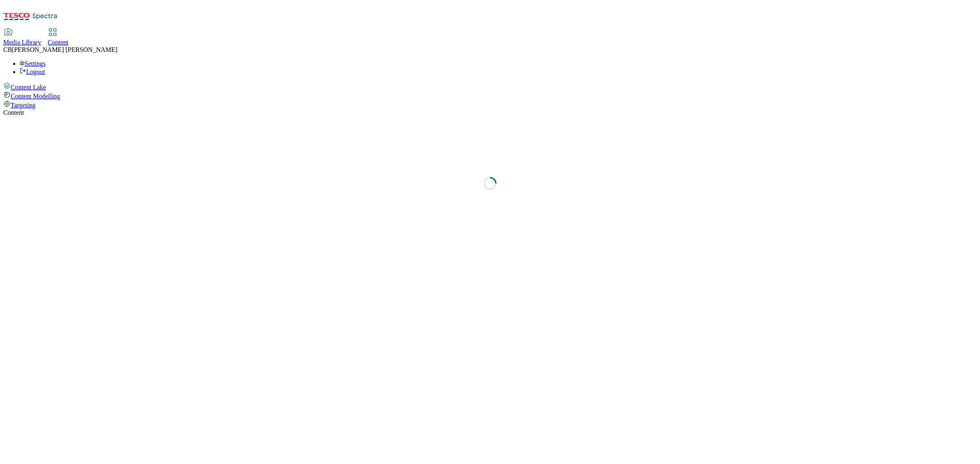 The image size is (980, 464). Describe the element at coordinates (58, 38) in the screenshot. I see `a: Content` at that location.